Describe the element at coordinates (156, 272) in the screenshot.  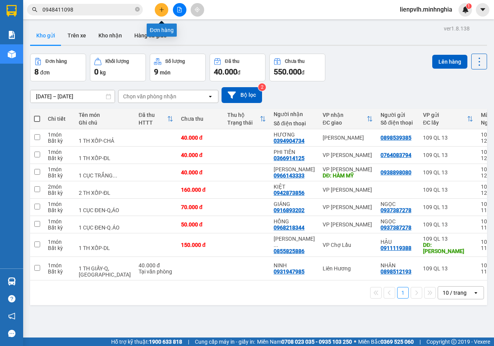
I see `div: Tại văn phòng` at that location.